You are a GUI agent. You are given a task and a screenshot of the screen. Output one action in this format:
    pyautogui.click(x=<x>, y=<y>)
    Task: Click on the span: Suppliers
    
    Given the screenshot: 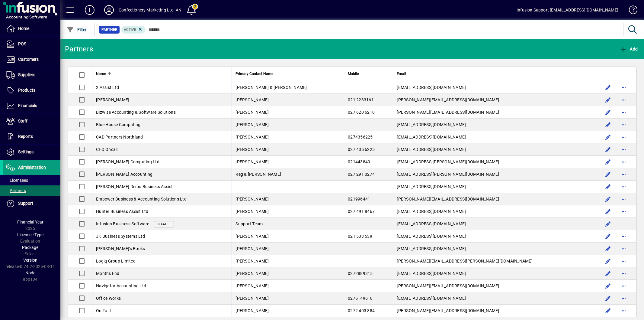 What is the action you would take?
    pyautogui.click(x=26, y=75)
    